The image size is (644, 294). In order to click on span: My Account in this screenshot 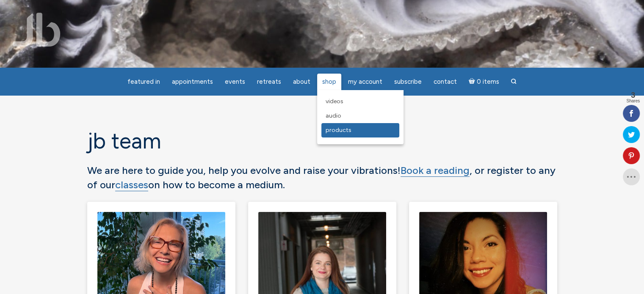, I will do `click(365, 81)`.